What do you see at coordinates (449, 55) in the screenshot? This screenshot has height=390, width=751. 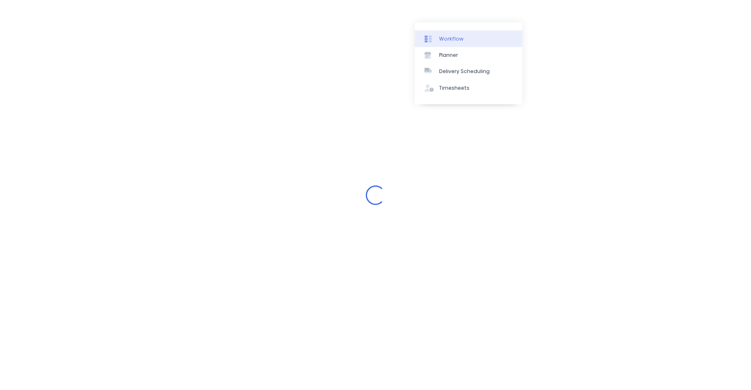 I see `div: Planner` at bounding box center [449, 55].